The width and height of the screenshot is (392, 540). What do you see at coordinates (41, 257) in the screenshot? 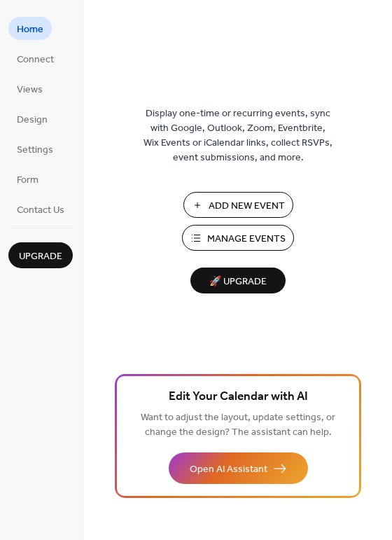
I see `span: Upgrade` at bounding box center [41, 257].